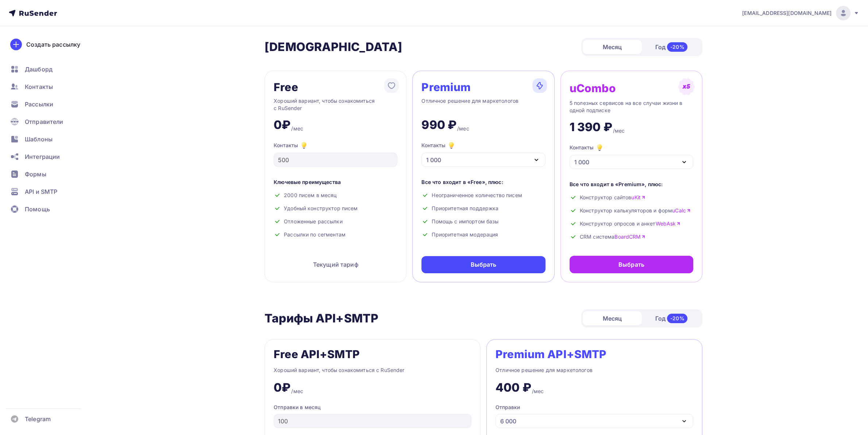 The width and height of the screenshot is (868, 435). I want to click on span: Формы, so click(35, 174).